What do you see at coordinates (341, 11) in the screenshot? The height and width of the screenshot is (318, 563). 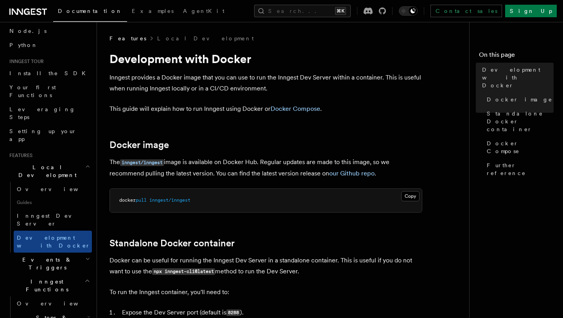 I see `kbd: ⌘K` at bounding box center [341, 11].